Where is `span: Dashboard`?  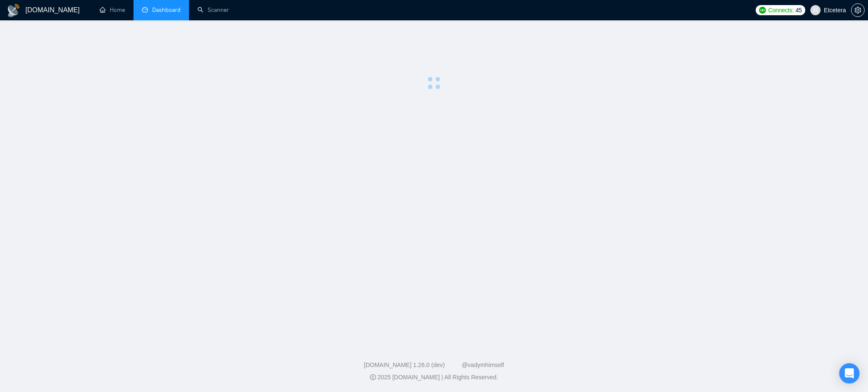
span: Dashboard is located at coordinates (166, 10).